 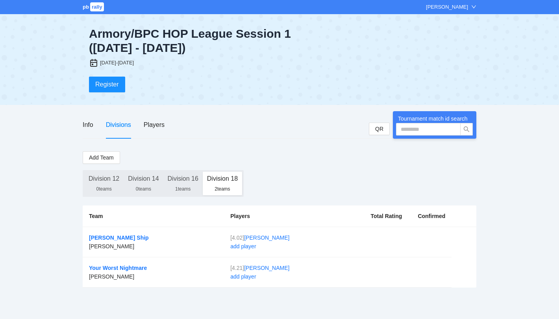 What do you see at coordinates (101, 158) in the screenshot?
I see `button: Add Team` at bounding box center [101, 158].